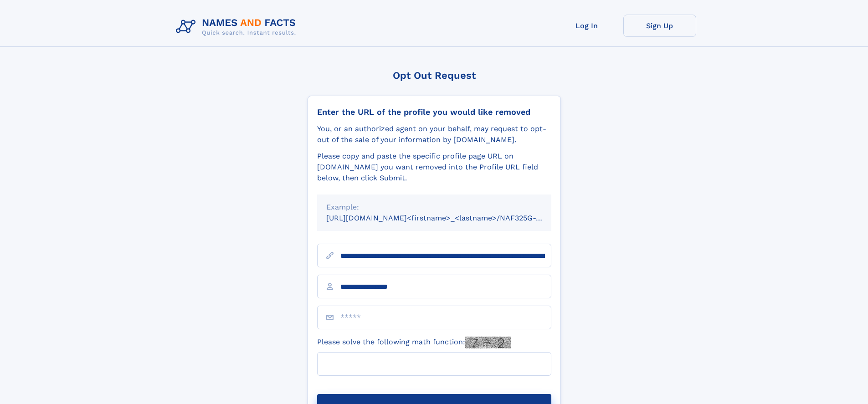  I want to click on img: Logo Names and Facts, so click(238, 27).